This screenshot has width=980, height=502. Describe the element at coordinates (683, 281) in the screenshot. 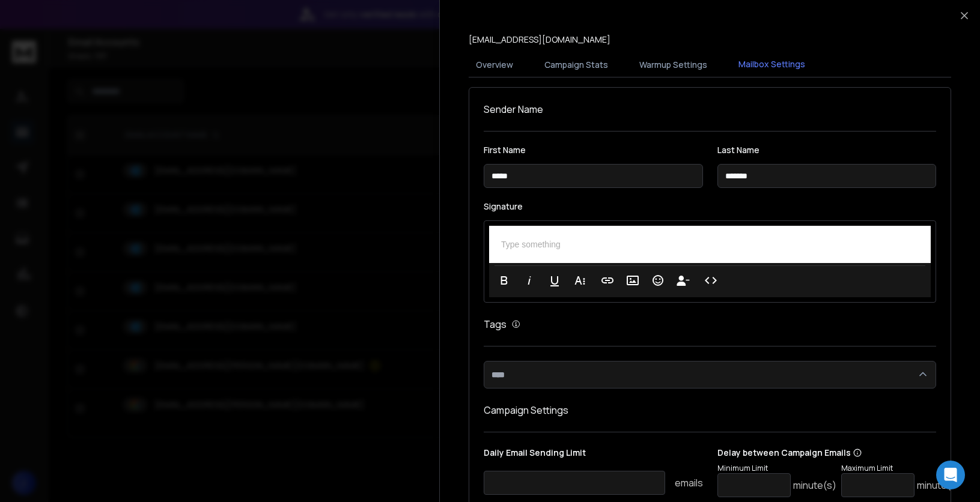

I see `button: Insert Unsubscribe Link` at that location.